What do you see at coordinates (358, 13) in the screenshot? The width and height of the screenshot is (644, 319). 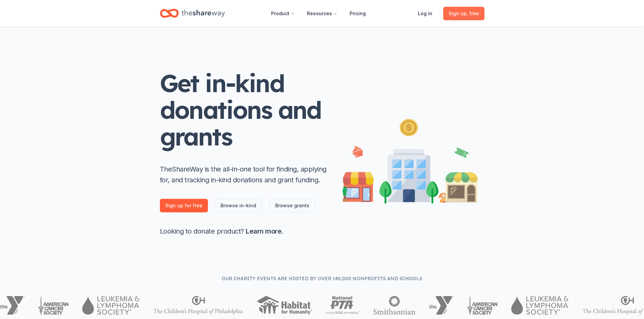 I see `a: Pricing` at bounding box center [358, 13].